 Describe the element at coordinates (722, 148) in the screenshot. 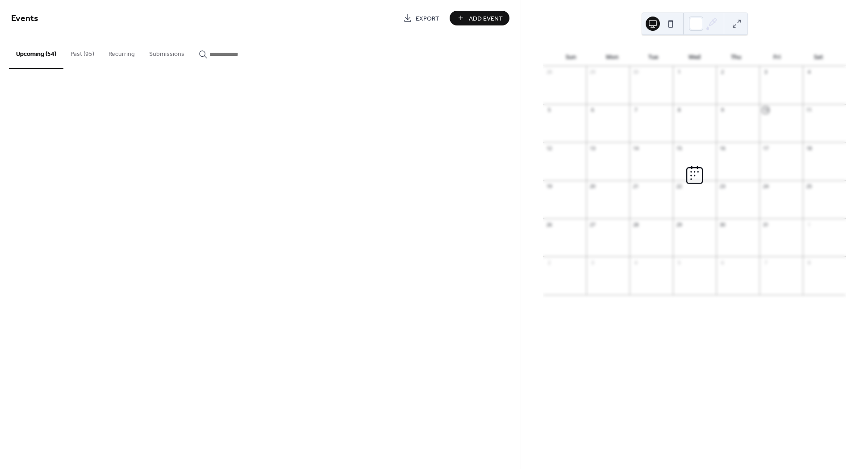

I see `div: 16` at that location.